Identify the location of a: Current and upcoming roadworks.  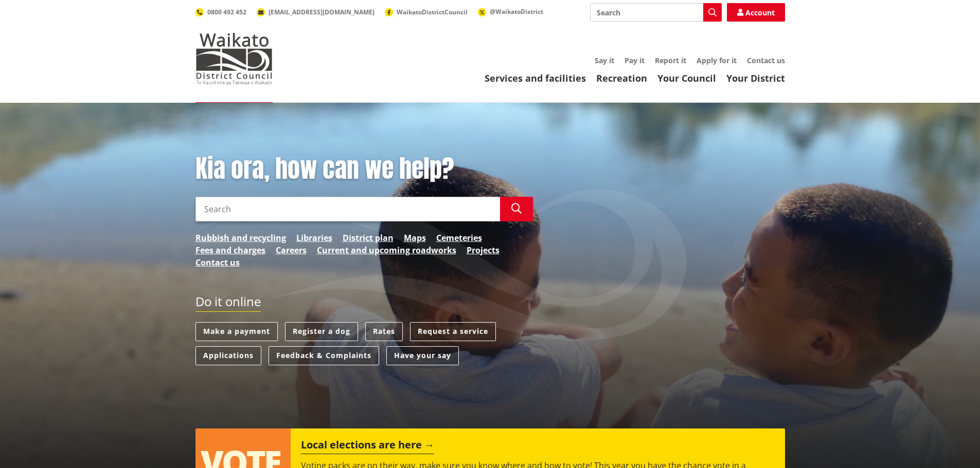
(386, 250).